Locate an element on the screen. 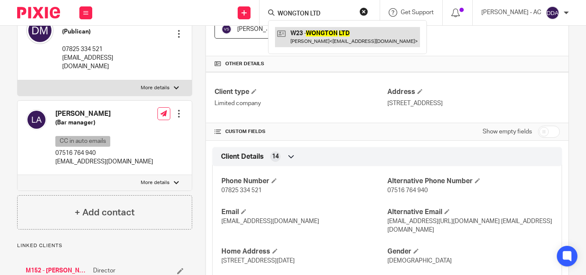 The width and height of the screenshot is (586, 275). h5: (Publican) is located at coordinates (110, 32).